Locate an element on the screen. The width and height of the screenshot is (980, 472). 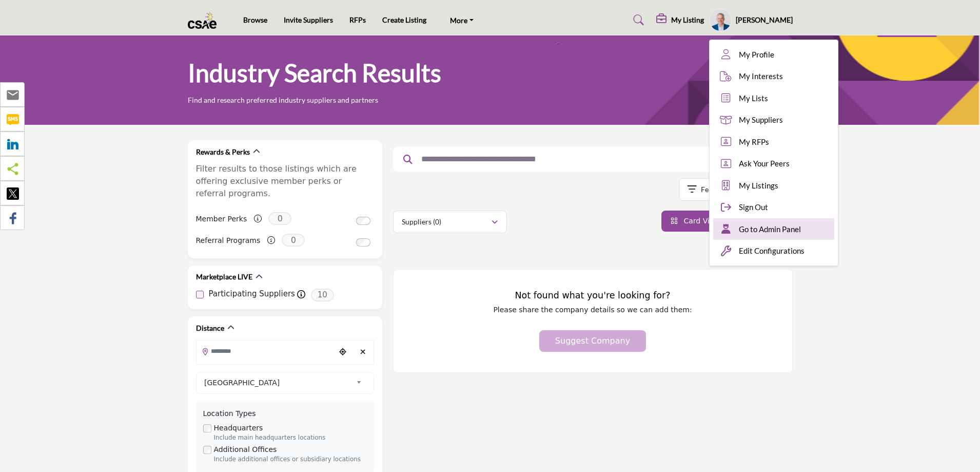
a: View Card is located at coordinates (695, 221).